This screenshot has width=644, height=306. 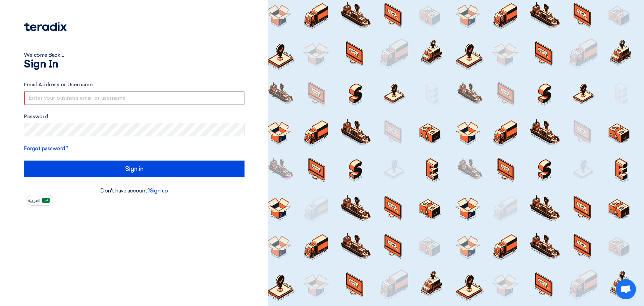 What do you see at coordinates (626, 289) in the screenshot?
I see `div: Open chat` at bounding box center [626, 289].